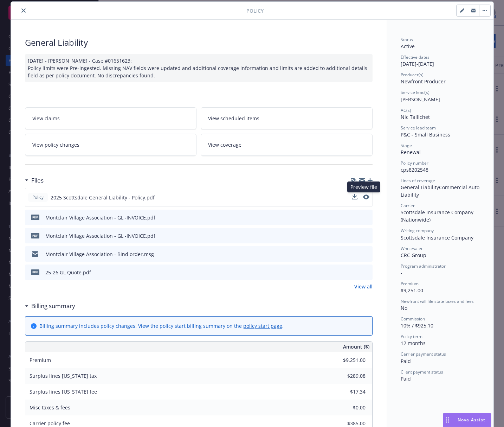 The width and height of the screenshot is (504, 427). I want to click on h3: Billing summary, so click(53, 306).